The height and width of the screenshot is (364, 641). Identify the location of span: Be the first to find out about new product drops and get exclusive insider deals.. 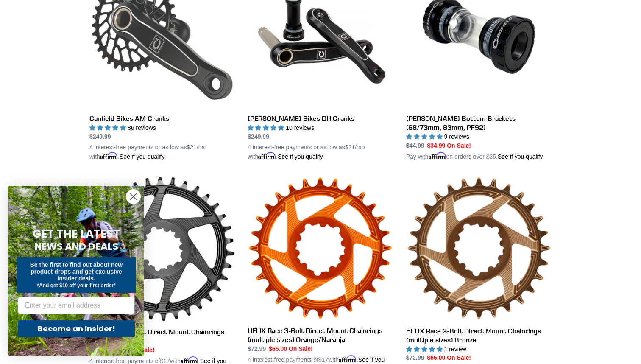
(76, 271).